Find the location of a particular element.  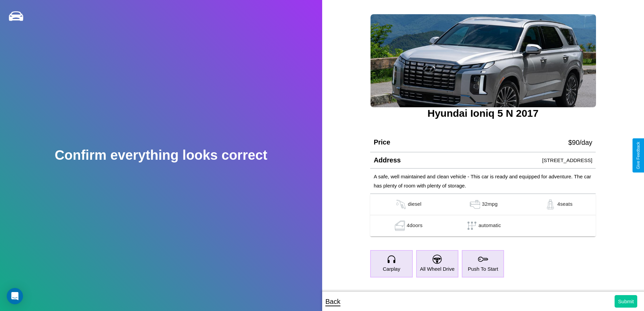

p: diesel is located at coordinates (415, 204).